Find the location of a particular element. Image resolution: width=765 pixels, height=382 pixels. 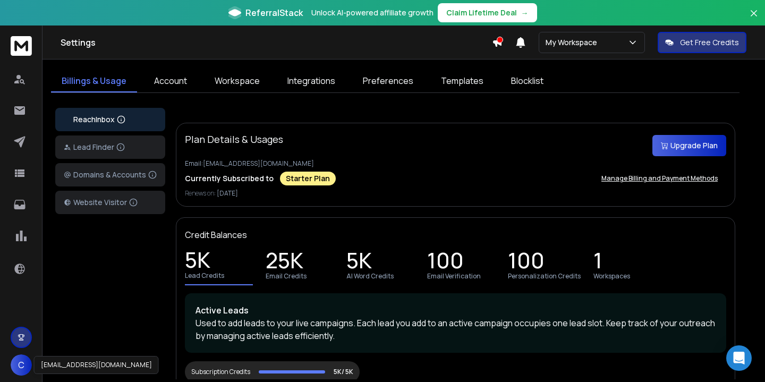

button: Domains & Accounts is located at coordinates (110, 175).